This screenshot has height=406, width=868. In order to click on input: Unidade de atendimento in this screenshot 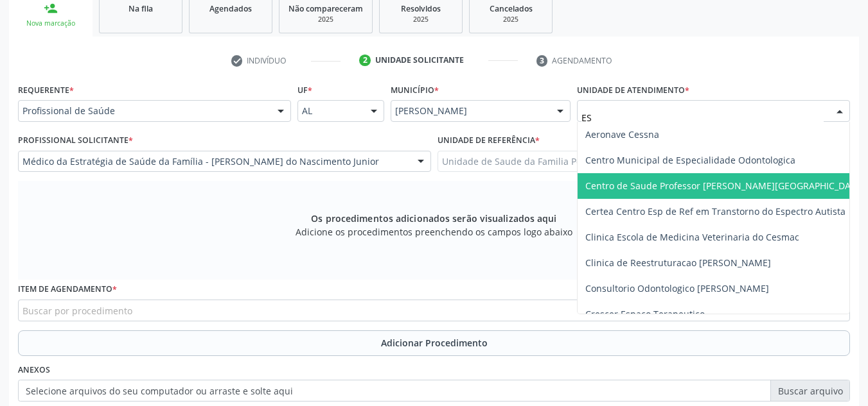, I will do `click(703, 117)`.